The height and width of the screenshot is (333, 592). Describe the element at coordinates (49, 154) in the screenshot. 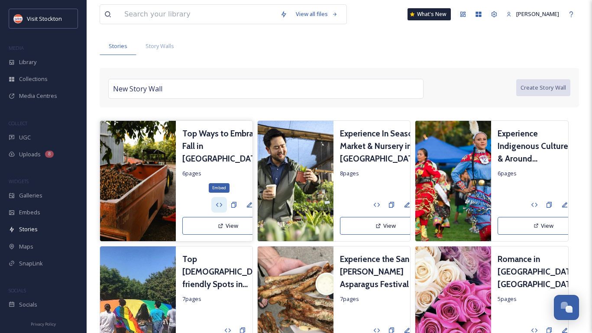

I see `div: 8` at that location.